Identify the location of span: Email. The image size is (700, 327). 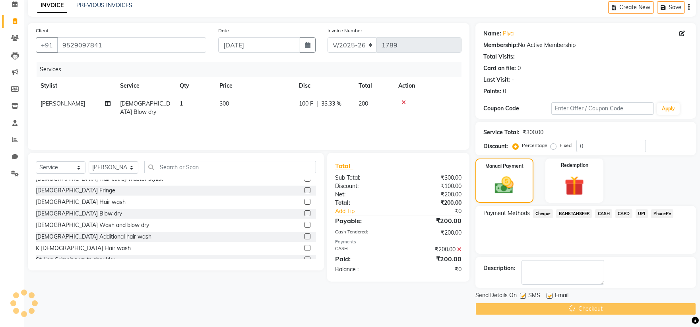
(562, 296).